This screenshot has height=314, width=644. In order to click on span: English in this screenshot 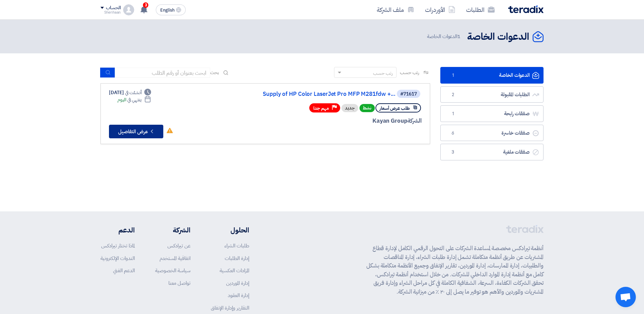, I will do `click(167, 11)`.